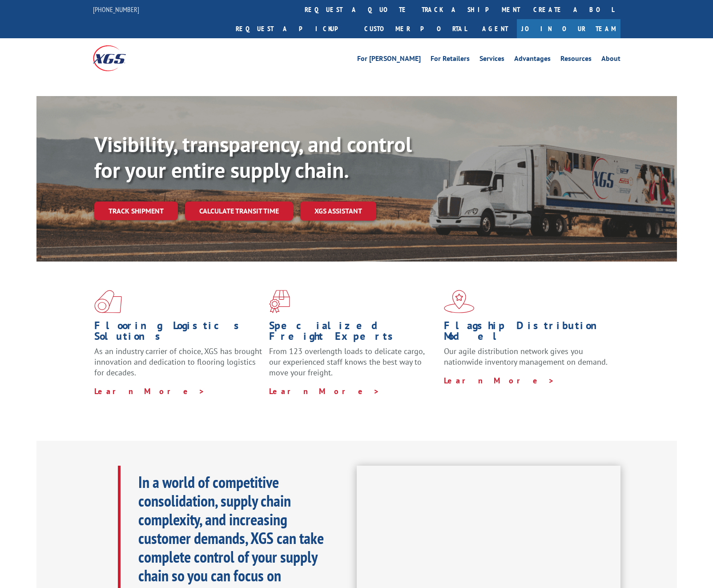 The width and height of the screenshot is (713, 588). What do you see at coordinates (495, 28) in the screenshot?
I see `a: Agent` at bounding box center [495, 28].